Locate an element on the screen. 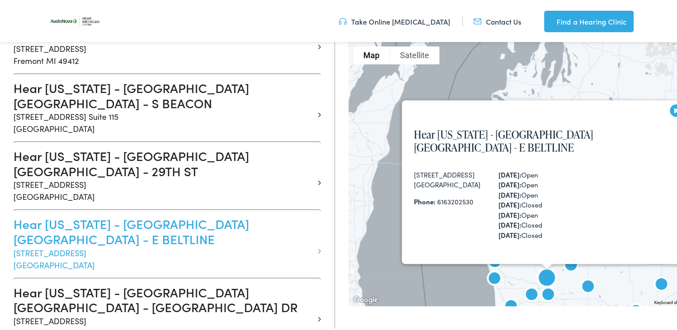  a: Find a Hearing Clinic is located at coordinates (589, 20).